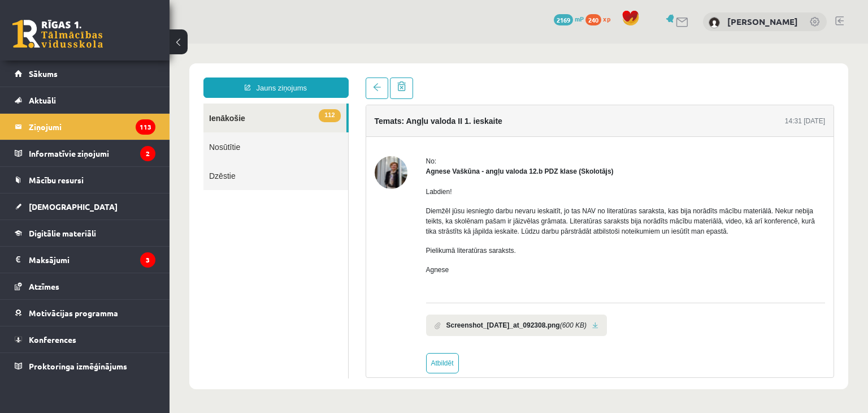 The image size is (868, 413). I want to click on img: Agnese Vaškūna - angļu valoda 12.b PDZ klase, so click(222, 129).